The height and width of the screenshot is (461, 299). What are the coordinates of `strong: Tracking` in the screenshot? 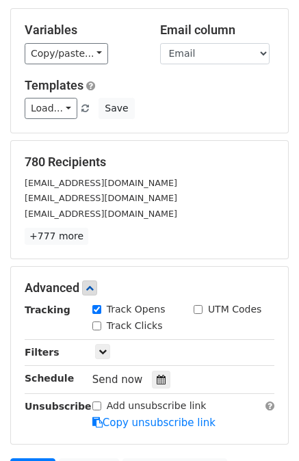 It's located at (47, 310).